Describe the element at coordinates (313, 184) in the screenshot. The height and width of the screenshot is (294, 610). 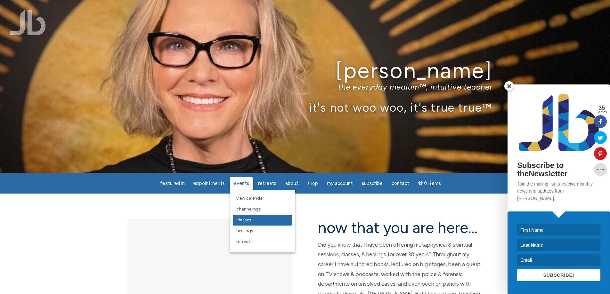
I see `span: Shop` at that location.